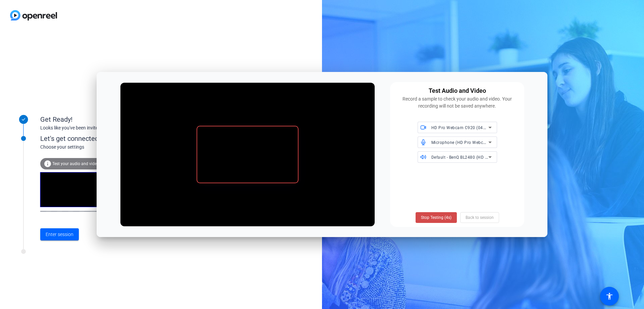  Describe the element at coordinates (480, 142) in the screenshot. I see `span: Microphone (HD Pro Webcam C920) (046d:08e5)` at that location.